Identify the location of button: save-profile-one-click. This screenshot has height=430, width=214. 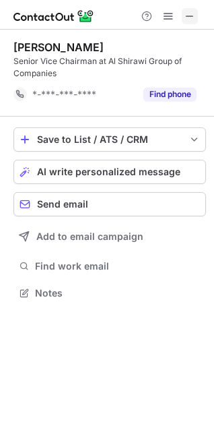
(110, 139).